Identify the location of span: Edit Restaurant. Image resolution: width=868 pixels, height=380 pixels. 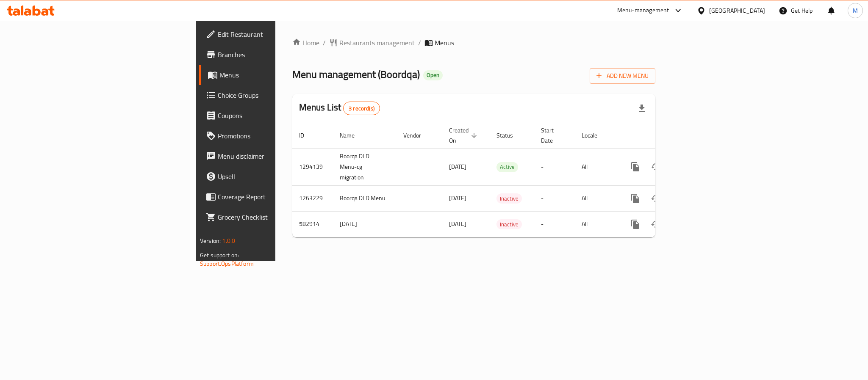
(276, 35).